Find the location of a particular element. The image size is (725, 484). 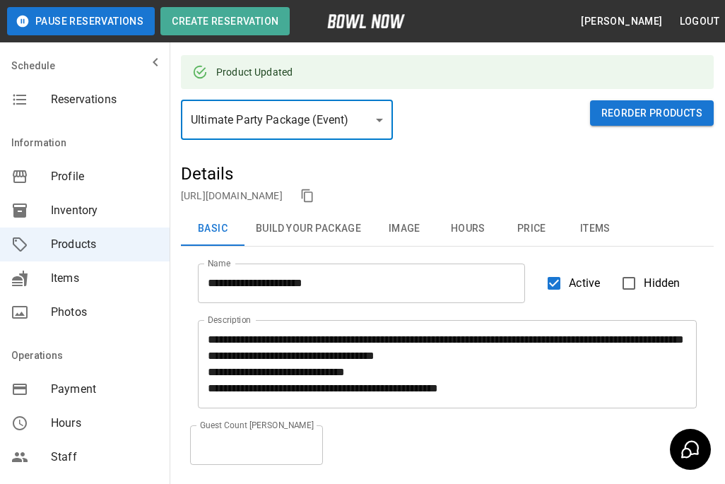

span: Active is located at coordinates (584, 283).